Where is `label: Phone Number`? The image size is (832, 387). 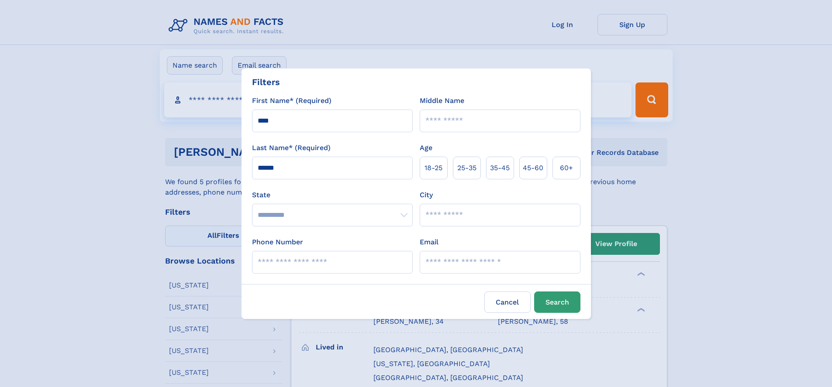
label: Phone Number is located at coordinates (277, 242).